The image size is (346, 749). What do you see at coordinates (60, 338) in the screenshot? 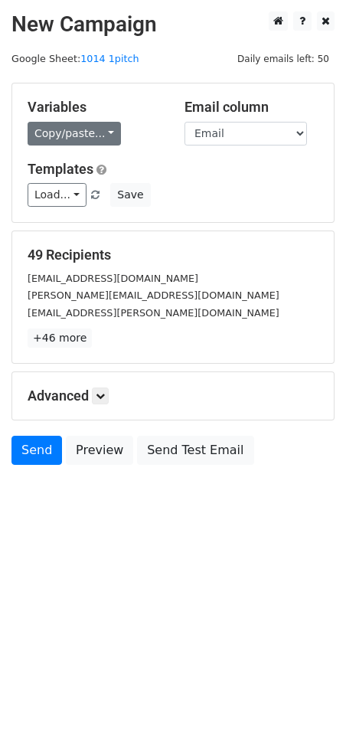
I see `a: +46 more` at bounding box center [60, 338].